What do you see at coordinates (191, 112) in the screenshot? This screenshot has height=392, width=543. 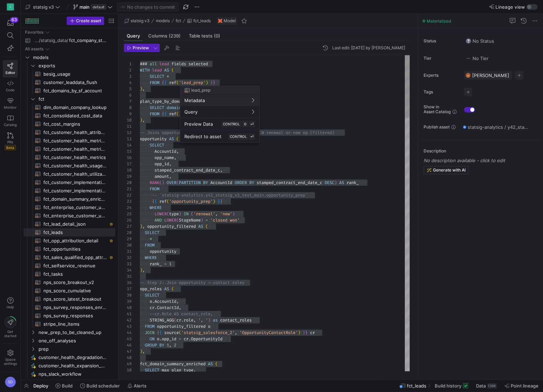 I see `span: Query` at bounding box center [191, 112].